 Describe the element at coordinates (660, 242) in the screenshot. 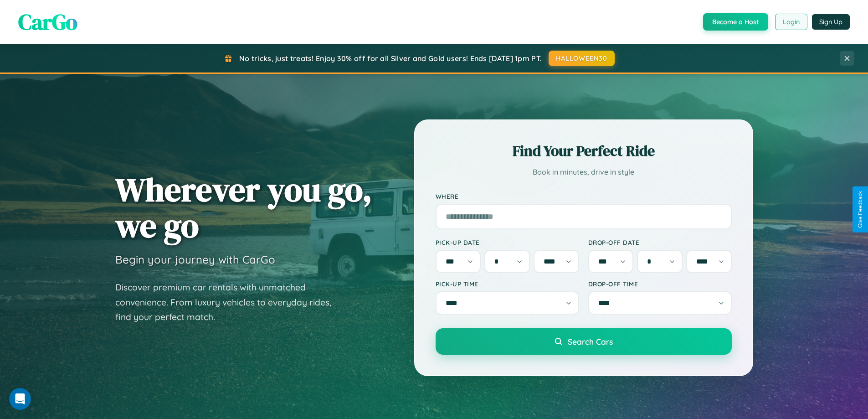

I see `label: Drop-off Date` at that location.